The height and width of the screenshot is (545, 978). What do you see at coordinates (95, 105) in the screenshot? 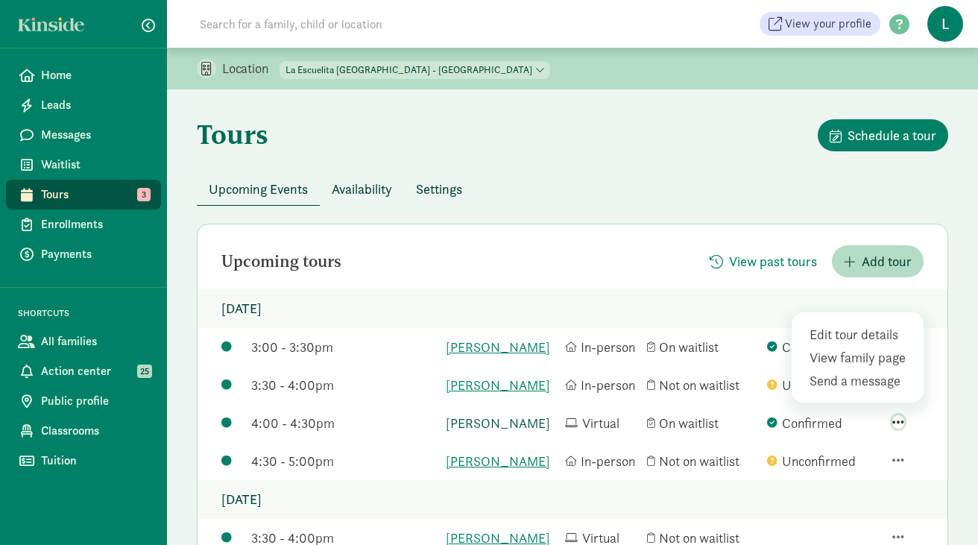
I see `span: Leads` at bounding box center [95, 105].